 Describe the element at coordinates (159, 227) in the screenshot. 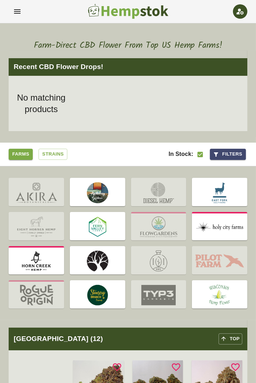

I see `img: FlowGardens` at that location.